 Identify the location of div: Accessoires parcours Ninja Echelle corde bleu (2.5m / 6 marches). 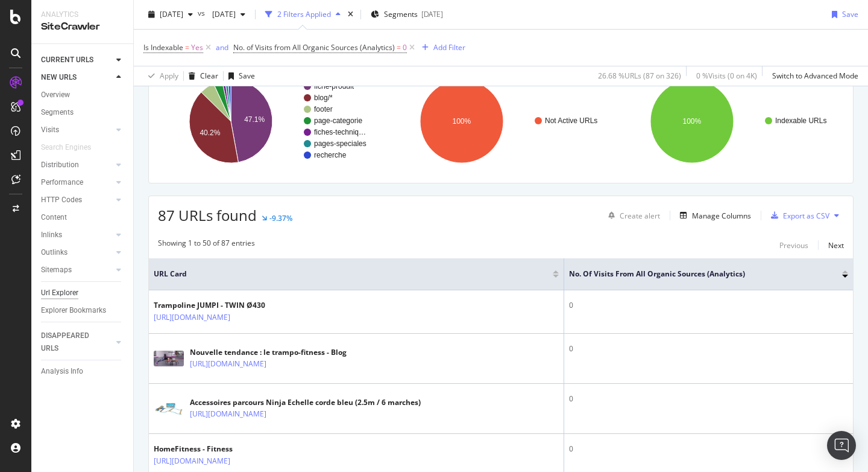
(305, 403).